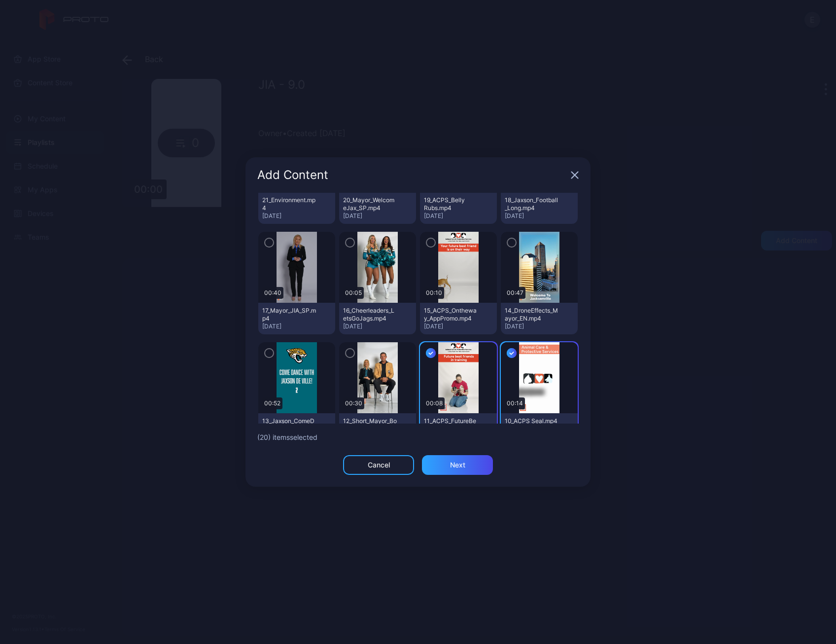  Describe the element at coordinates (434, 403) in the screenshot. I see `div: 00:08` at that location.